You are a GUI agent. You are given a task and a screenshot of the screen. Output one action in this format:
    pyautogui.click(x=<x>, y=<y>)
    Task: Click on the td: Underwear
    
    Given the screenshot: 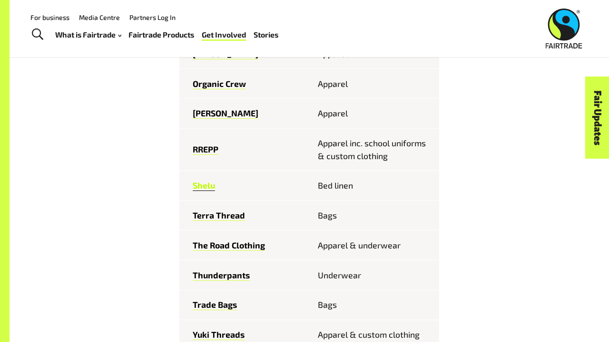 What is the action you would take?
    pyautogui.click(x=374, y=275)
    